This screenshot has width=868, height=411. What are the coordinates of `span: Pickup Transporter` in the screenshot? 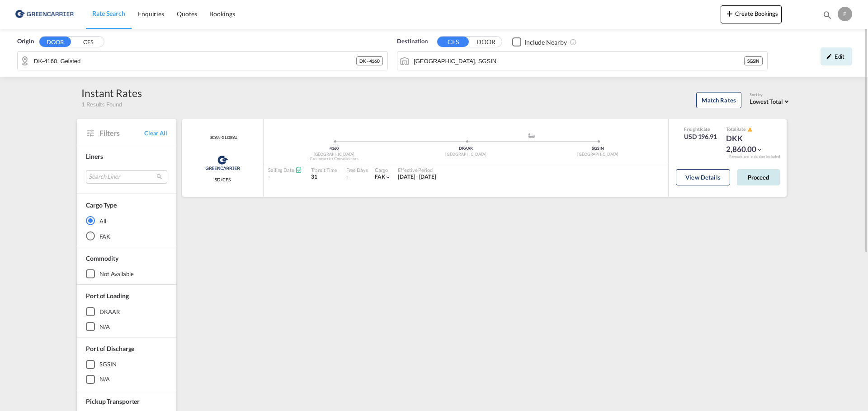 It's located at (113, 401).